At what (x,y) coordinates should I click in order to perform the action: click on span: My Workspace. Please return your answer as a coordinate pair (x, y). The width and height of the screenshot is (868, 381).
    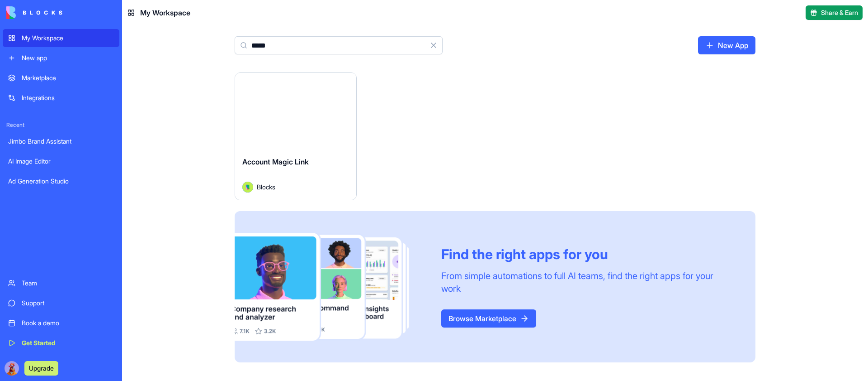
    Looking at the image, I should click on (165, 13).